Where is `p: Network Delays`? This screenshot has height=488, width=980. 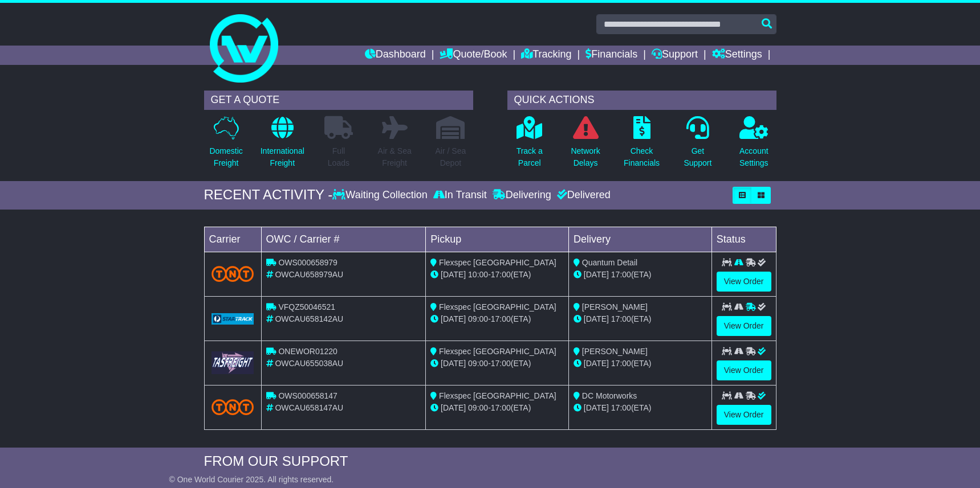 p: Network Delays is located at coordinates (585, 157).